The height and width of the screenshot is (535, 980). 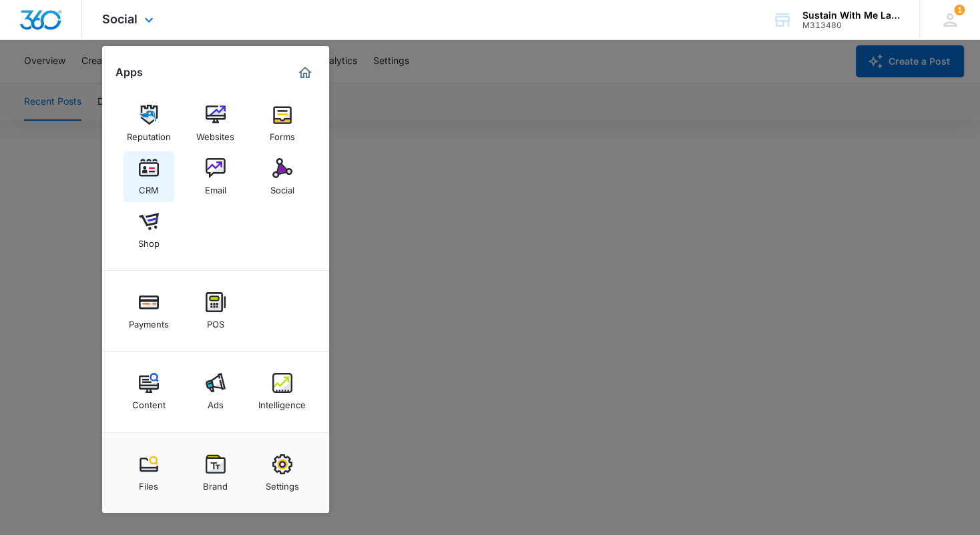 I want to click on a: CRM, so click(x=149, y=177).